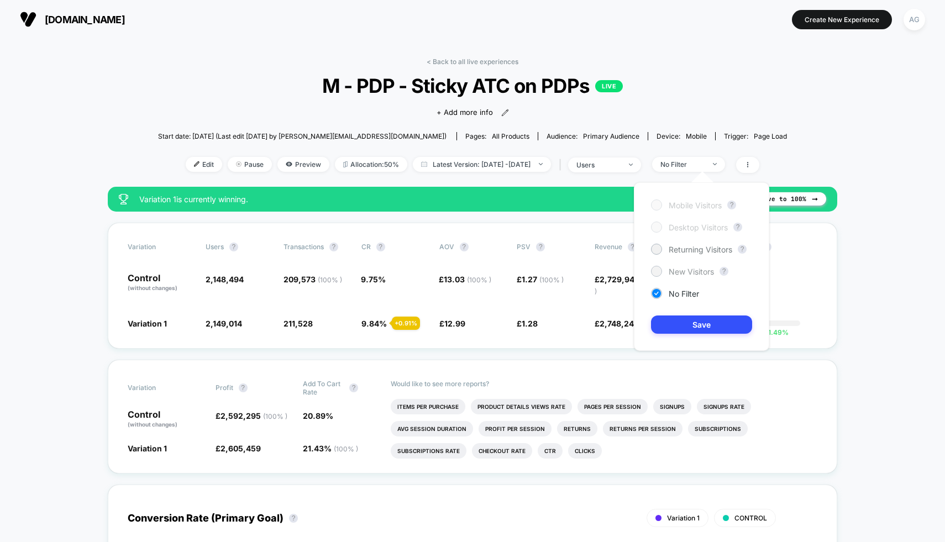  Describe the element at coordinates (204, 164) in the screenshot. I see `span: Edit` at that location.